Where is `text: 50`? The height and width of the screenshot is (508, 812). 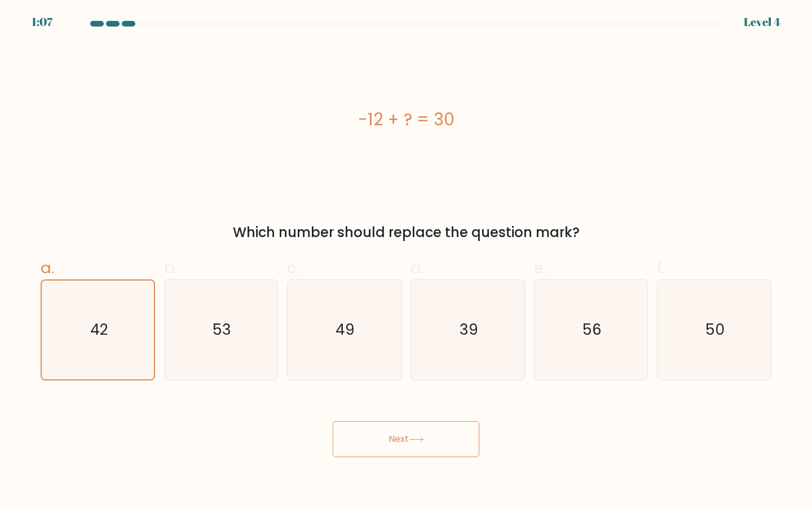 text: 50 is located at coordinates (715, 330).